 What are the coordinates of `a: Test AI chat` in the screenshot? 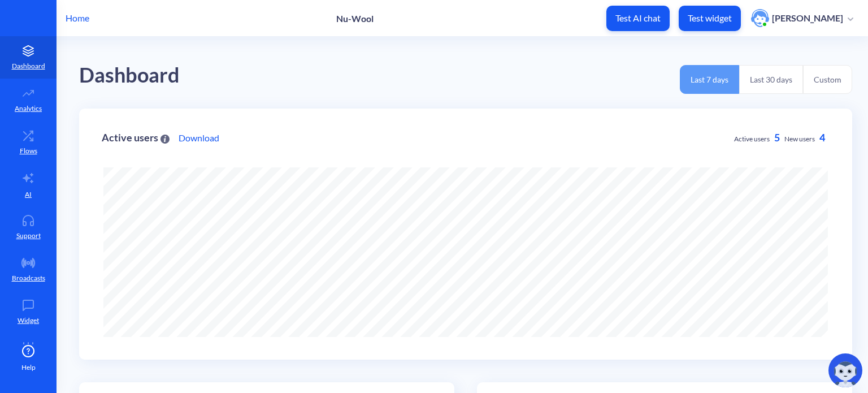 It's located at (638, 18).